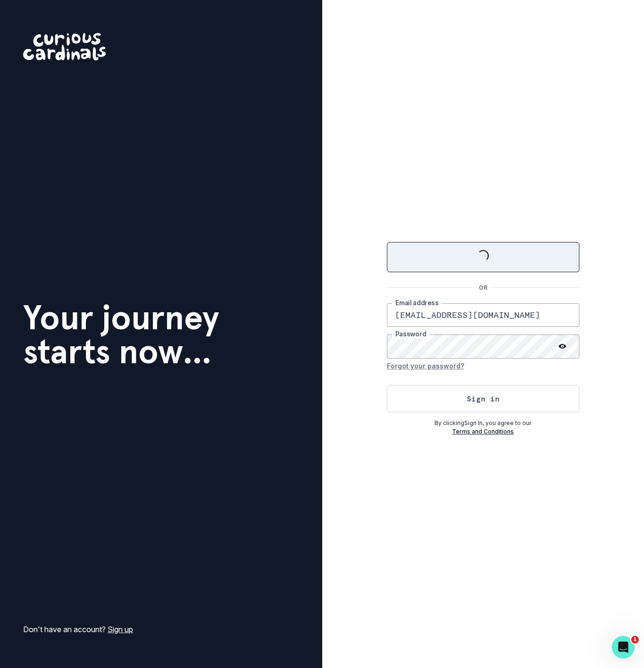  Describe the element at coordinates (483, 288) in the screenshot. I see `p: OR` at that location.